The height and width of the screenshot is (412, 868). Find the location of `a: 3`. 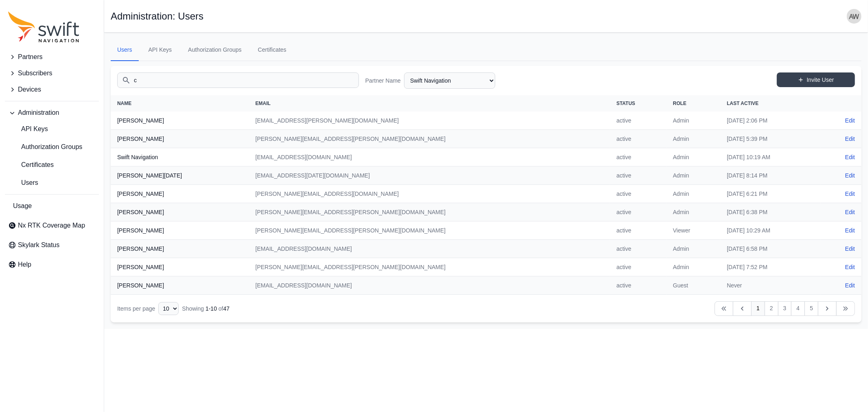

a: 3 is located at coordinates (785, 308).